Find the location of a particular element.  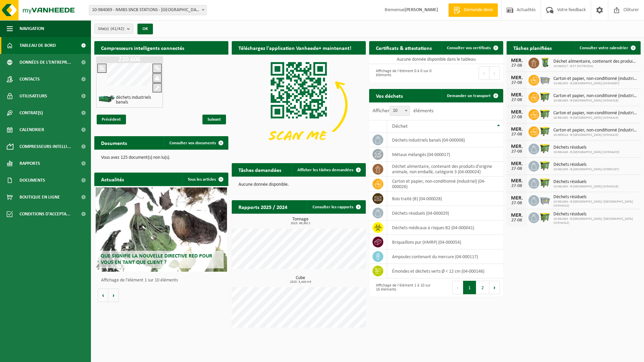

span: Conditions d'accepta... is located at coordinates (45, 214).